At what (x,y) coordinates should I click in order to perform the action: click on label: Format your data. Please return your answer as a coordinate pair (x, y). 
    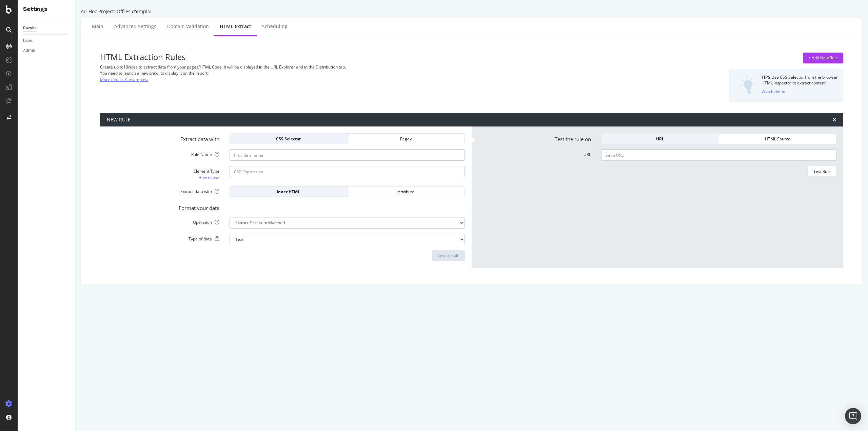
    Looking at the image, I should click on (163, 206).